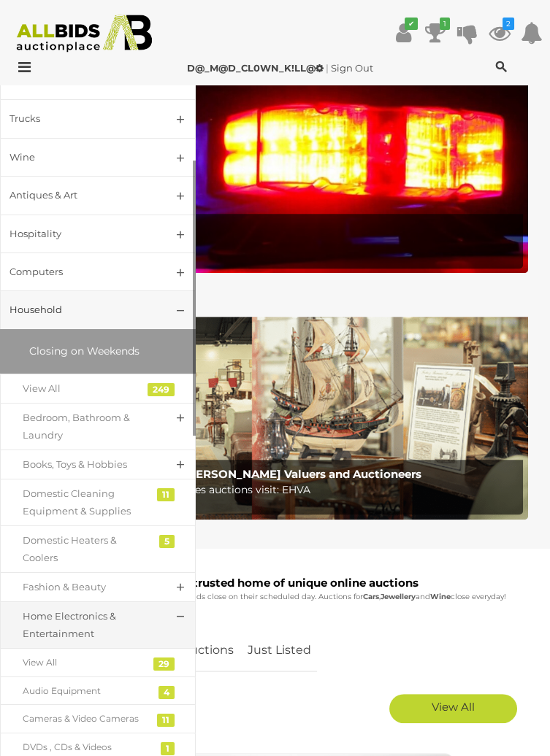 The image size is (550, 756). I want to click on p: All Auctions are listed for 4-7 days and bids close on their scheduled day. Auctions for , and cl..., so click(274, 597).